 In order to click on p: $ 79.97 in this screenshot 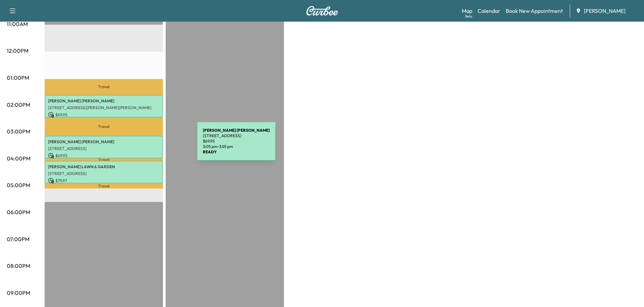, I will do `click(104, 180)`.